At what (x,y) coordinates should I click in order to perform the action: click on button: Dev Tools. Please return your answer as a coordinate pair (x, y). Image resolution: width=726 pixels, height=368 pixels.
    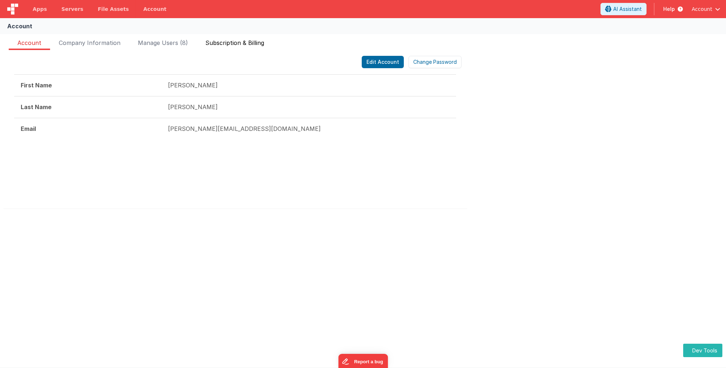
    Looking at the image, I should click on (702, 350).